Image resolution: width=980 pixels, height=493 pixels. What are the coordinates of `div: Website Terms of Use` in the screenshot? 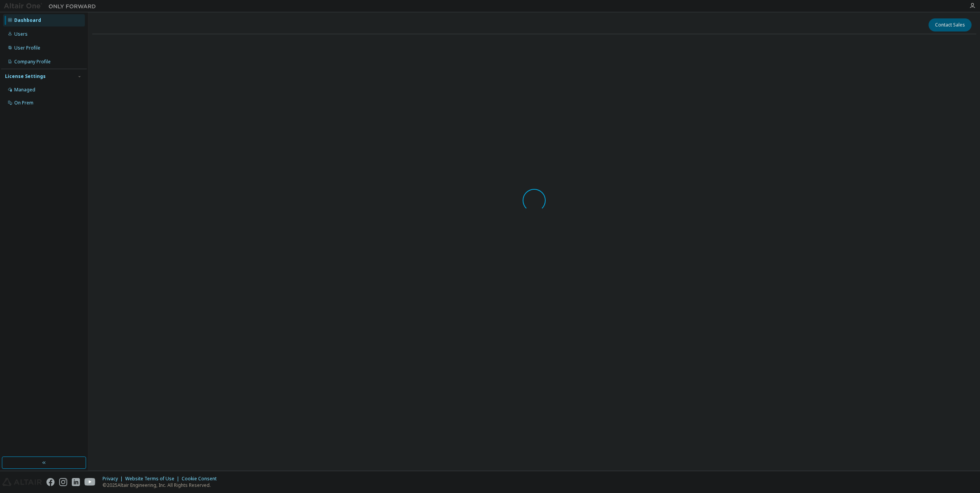 It's located at (153, 479).